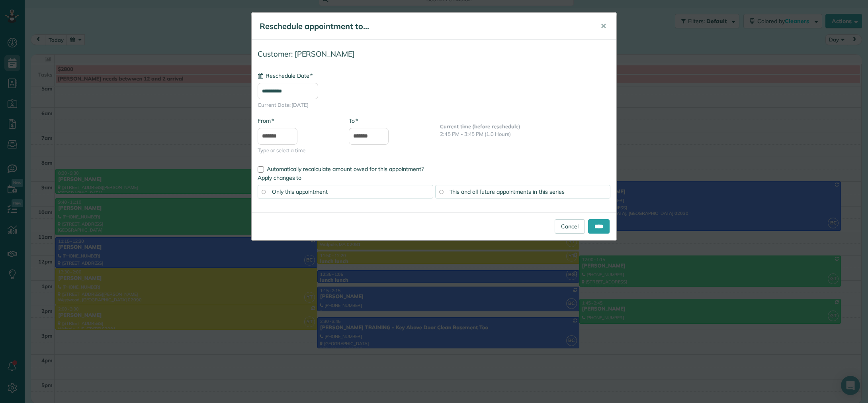 Image resolution: width=868 pixels, height=403 pixels. I want to click on span: This and all future appointments in this series, so click(507, 192).